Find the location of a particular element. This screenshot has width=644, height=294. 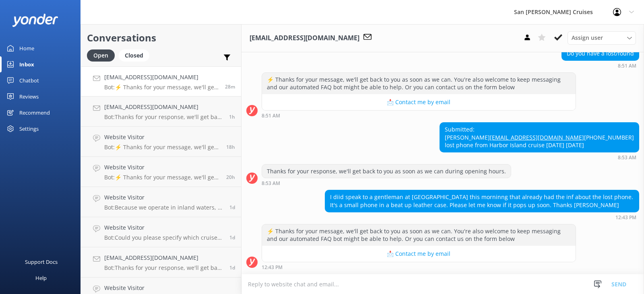

div: Chatbot is located at coordinates (29, 80).